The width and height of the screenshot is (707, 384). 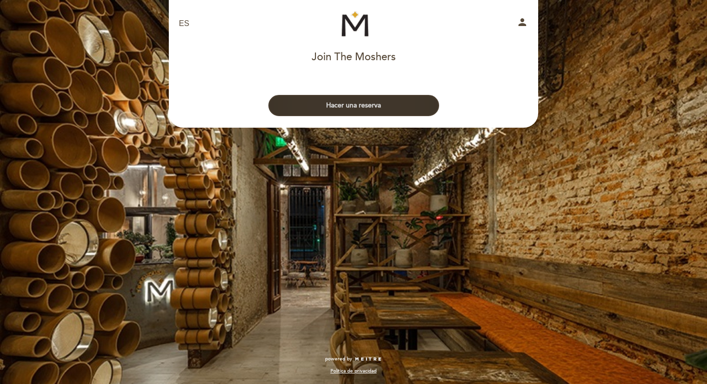 What do you see at coordinates (523, 24) in the screenshot?
I see `button: person` at bounding box center [523, 24].